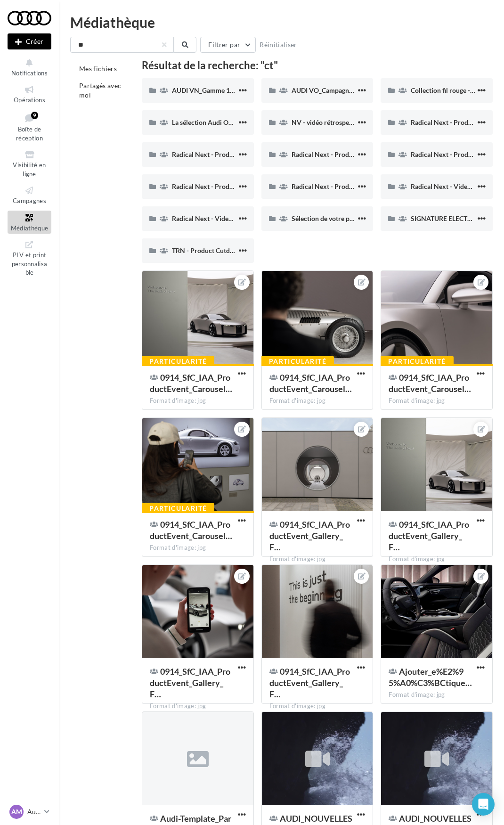 Image resolution: width=504 pixels, height=825 pixels. Describe the element at coordinates (29, 195) in the screenshot. I see `a: Campagnes` at that location.